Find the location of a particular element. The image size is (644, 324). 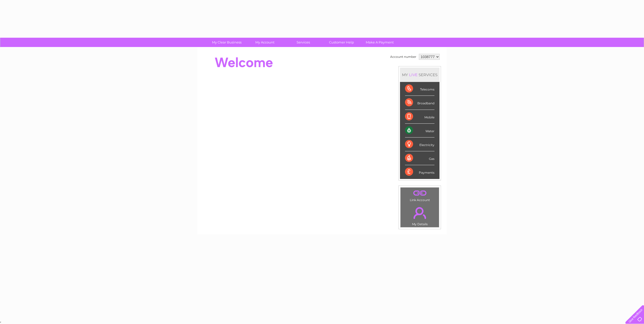

div: Water is located at coordinates (419, 130).